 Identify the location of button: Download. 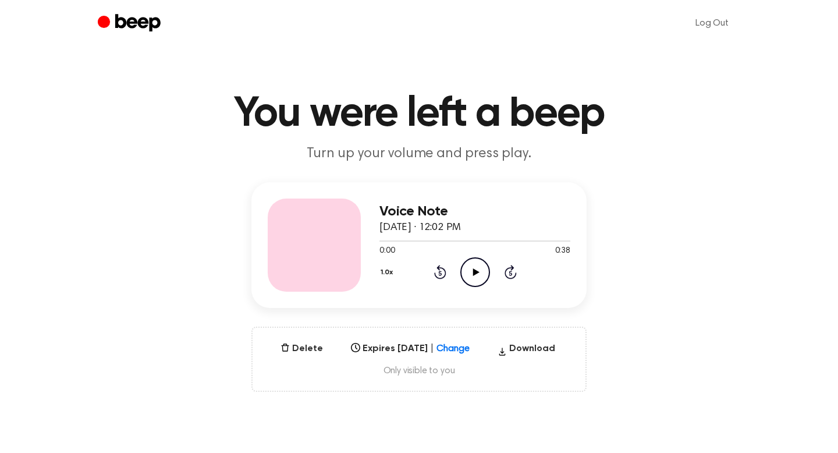
(526, 351).